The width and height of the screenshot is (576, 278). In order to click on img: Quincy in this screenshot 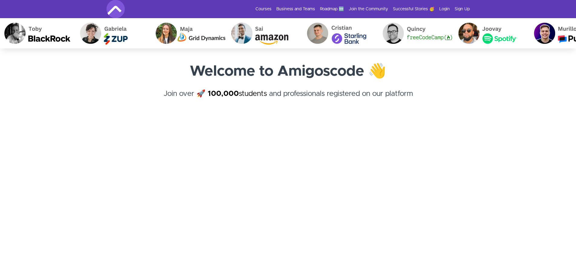, I will do `click(415, 33)`.